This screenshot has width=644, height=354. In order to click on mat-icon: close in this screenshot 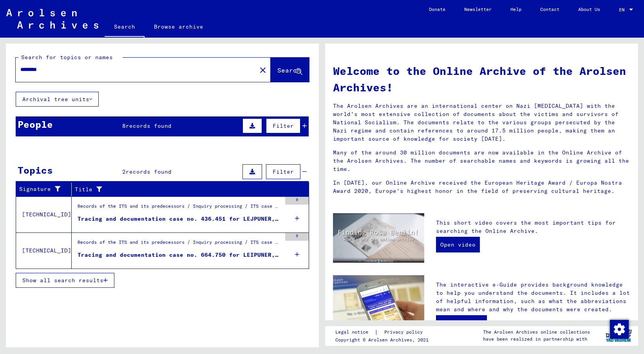, I will do `click(263, 70)`.